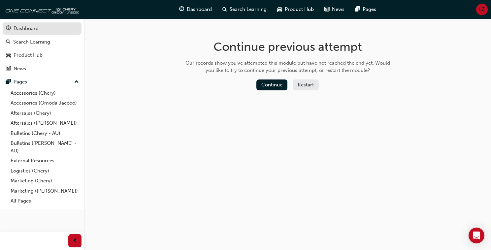 This screenshot has height=250, width=491. Describe the element at coordinates (45, 171) in the screenshot. I see `a: Logistics (Chery)` at that location.